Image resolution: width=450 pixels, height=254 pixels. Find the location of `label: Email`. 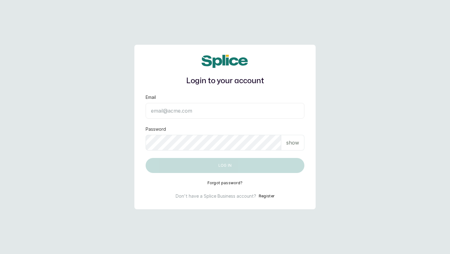

label: Email is located at coordinates (151, 97).